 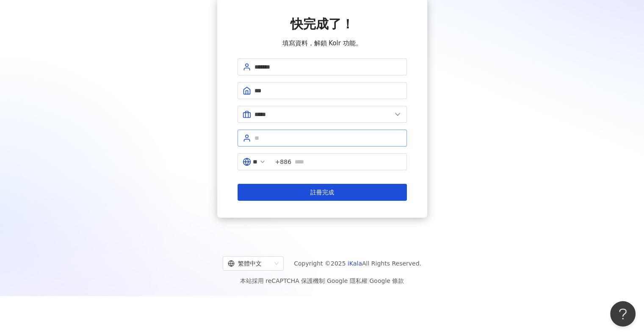 What do you see at coordinates (355, 263) in the screenshot?
I see `a: iKala` at bounding box center [355, 263].